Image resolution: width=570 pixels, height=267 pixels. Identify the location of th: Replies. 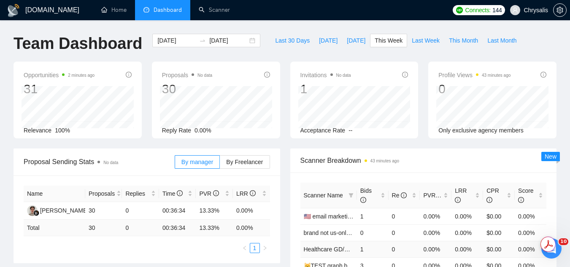
(141, 194).